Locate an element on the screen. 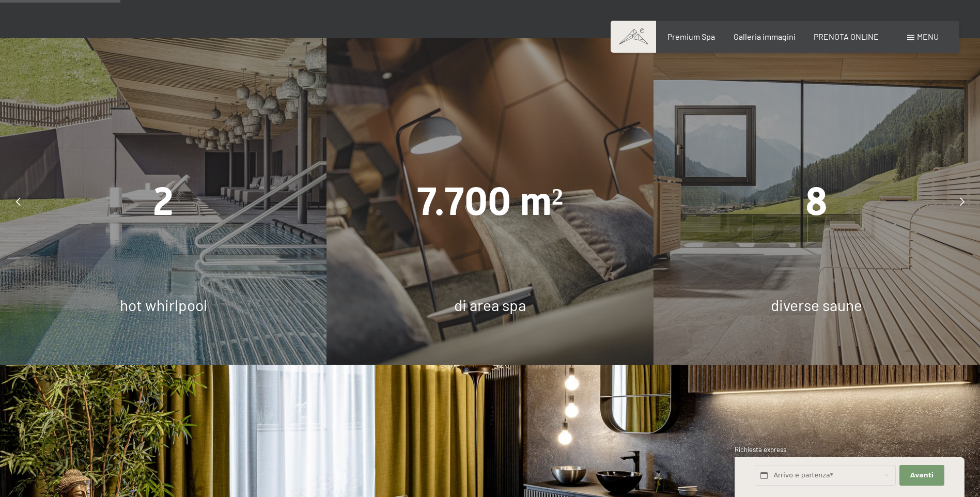 The width and height of the screenshot is (980, 497). span: PRENOTA ONLINE is located at coordinates (846, 36).